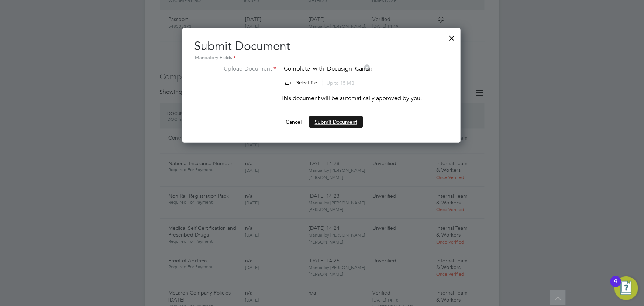 The image size is (644, 306). Describe the element at coordinates (294, 122) in the screenshot. I see `button: Cancel` at that location.